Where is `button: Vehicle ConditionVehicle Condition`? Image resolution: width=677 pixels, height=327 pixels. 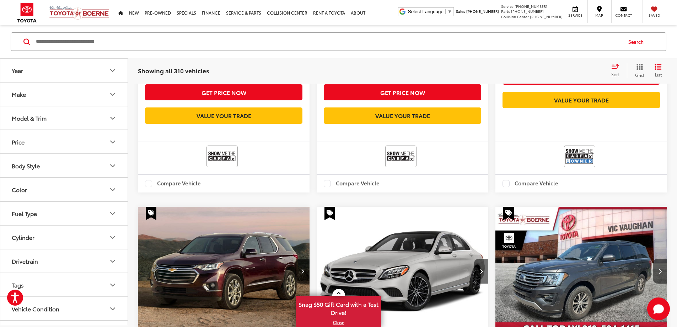
button: Vehicle ConditionVehicle Condition is located at coordinates (64, 308).